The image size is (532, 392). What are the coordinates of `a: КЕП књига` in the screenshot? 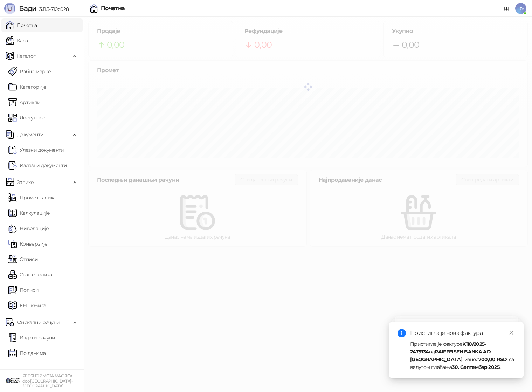 It's located at (27, 305).